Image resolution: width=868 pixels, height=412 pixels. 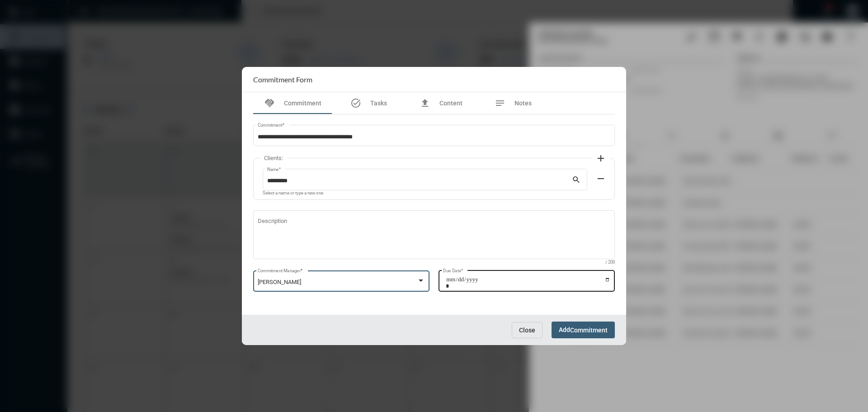 I want to click on span: Content, so click(x=451, y=103).